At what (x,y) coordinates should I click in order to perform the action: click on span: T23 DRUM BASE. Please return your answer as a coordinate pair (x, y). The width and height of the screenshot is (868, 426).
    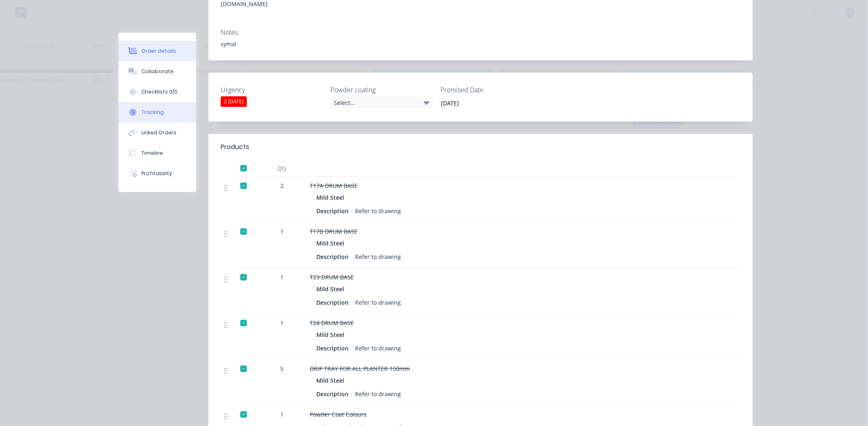
    Looking at the image, I should click on (332, 277).